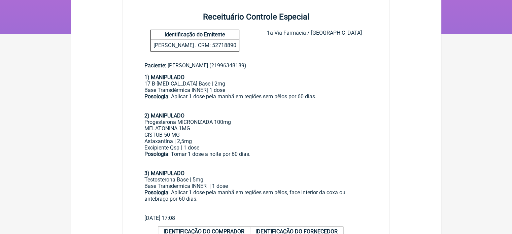 Image resolution: width=512 pixels, height=234 pixels. Describe the element at coordinates (256, 202) in the screenshot. I see `div: : Aplicar 1 dose pela manhã em regiões sem pêlos, face interior da coxa ou antebraço por 60 dias.` at that location.